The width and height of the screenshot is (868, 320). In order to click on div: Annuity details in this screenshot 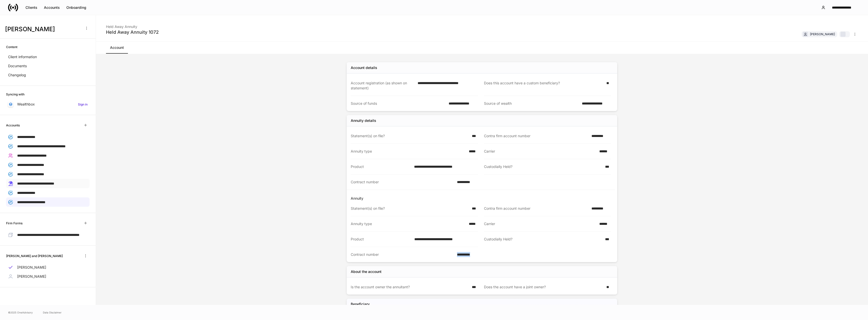, I will do `click(363, 120)`.